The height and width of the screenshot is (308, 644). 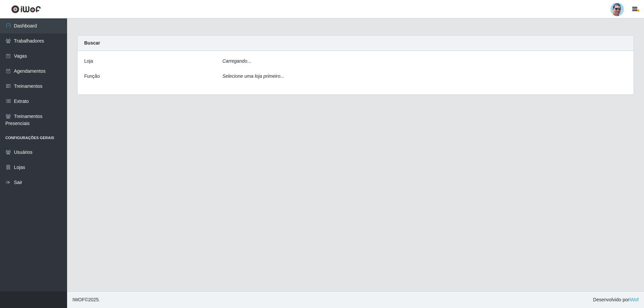 What do you see at coordinates (253, 76) in the screenshot?
I see `i: Selecione uma loja primeiro...` at bounding box center [253, 76].